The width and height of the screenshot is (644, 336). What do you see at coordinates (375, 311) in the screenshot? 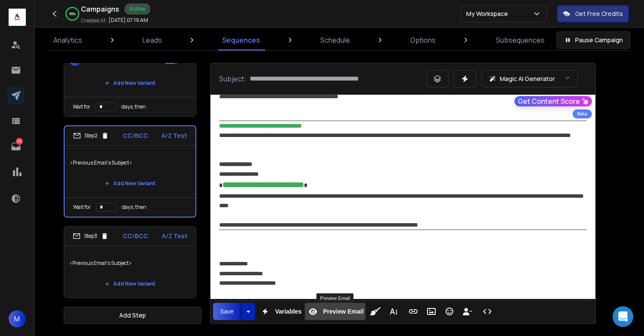
I see `button: Clean HTML` at bounding box center [375, 311].